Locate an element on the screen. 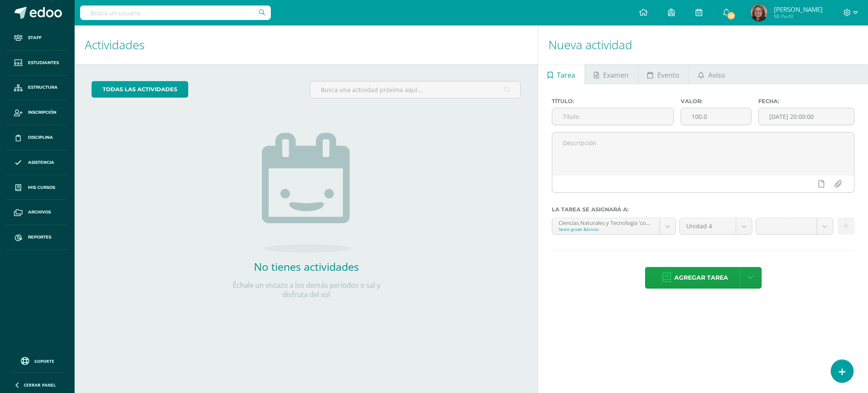 The height and width of the screenshot is (393, 868). label: Valor: is located at coordinates (716, 101).